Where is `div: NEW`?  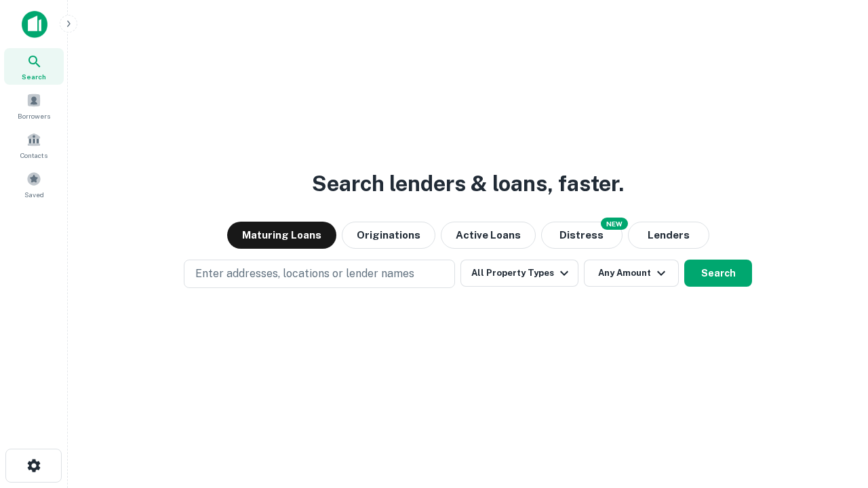 div: NEW is located at coordinates (614, 224).